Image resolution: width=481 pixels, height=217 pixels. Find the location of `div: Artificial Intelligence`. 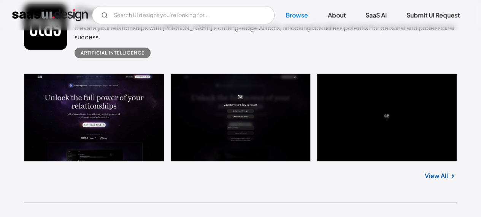

div: Artificial Intelligence is located at coordinates (113, 53).